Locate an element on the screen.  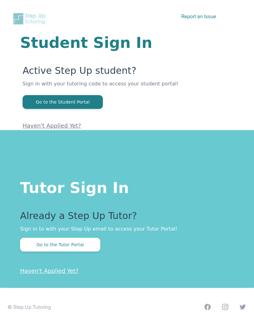
p: Already a Step Up Tutor? is located at coordinates (127, 218).